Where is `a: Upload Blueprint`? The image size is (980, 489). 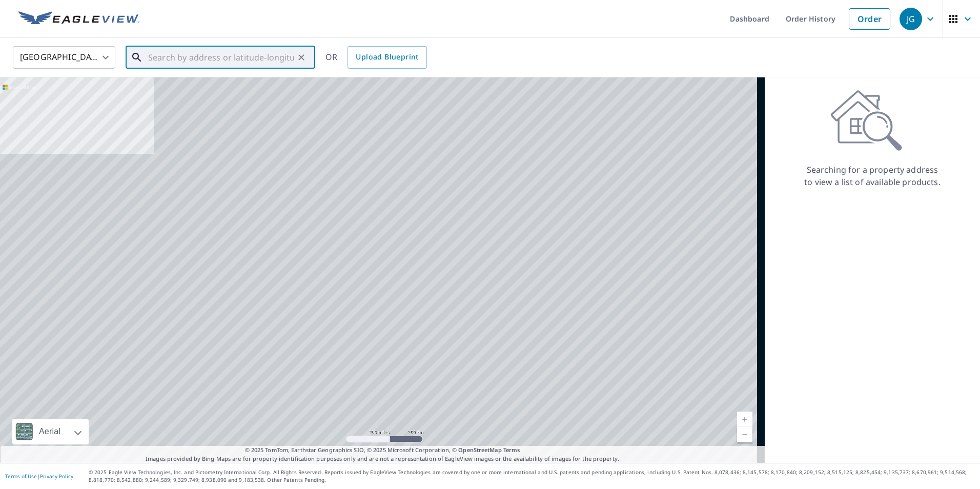 a: Upload Blueprint is located at coordinates (387, 58).